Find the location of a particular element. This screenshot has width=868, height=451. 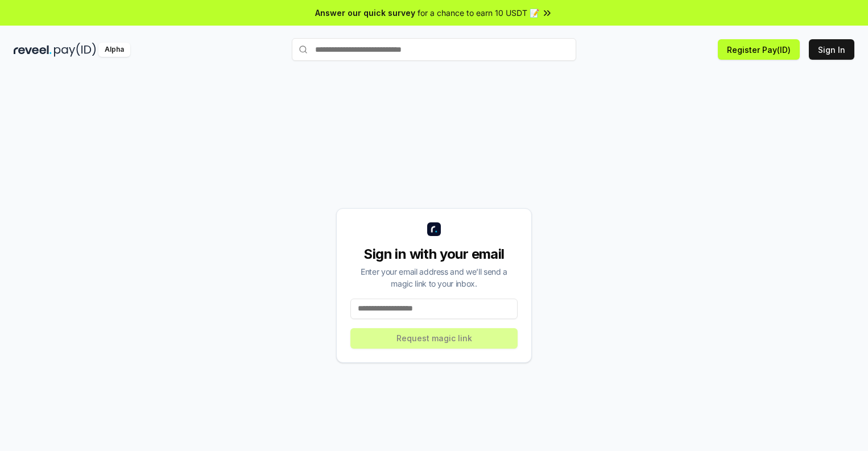

img: logo_small is located at coordinates (434, 229).